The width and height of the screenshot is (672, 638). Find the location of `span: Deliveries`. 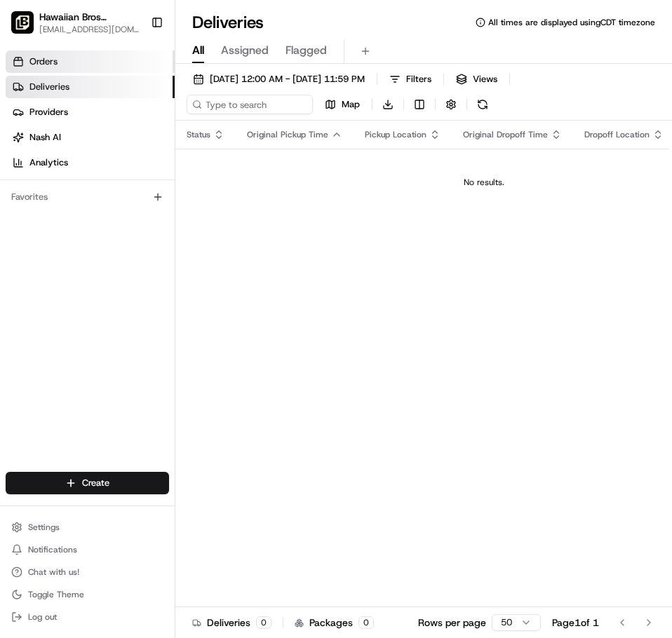

span: Deliveries is located at coordinates (49, 87).